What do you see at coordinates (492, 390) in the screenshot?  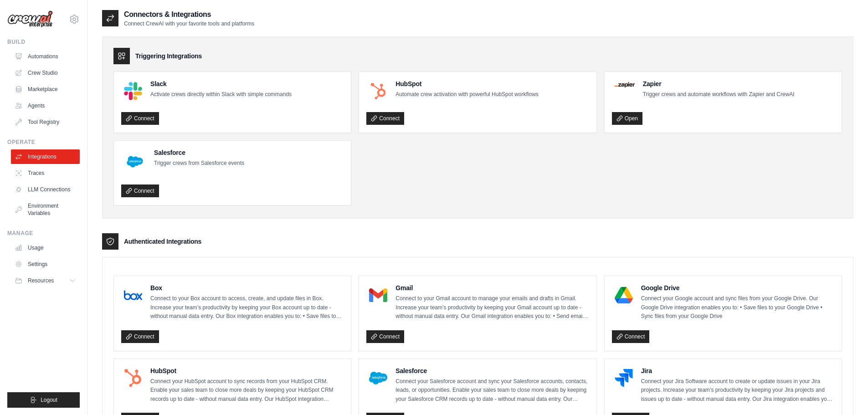 I see `p: Connect your Salesforce account and sync your Salesforce accounts, contacts, leads, or opportunit...` at bounding box center [492, 390].